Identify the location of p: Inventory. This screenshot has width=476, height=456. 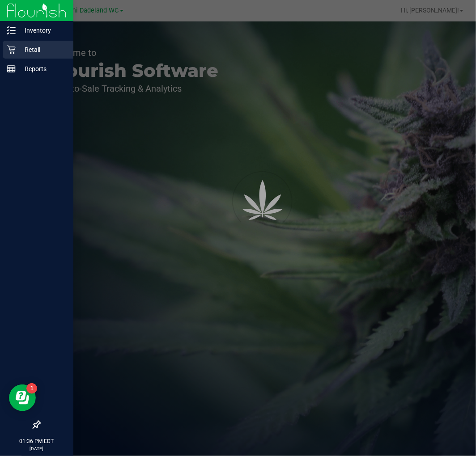
(42, 31).